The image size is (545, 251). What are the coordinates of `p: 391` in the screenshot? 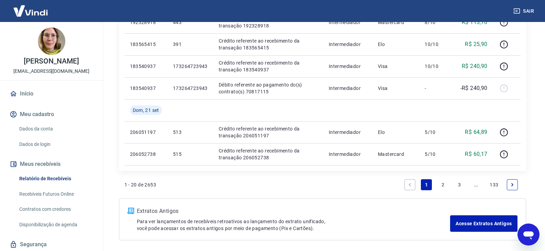 It's located at (190, 44).